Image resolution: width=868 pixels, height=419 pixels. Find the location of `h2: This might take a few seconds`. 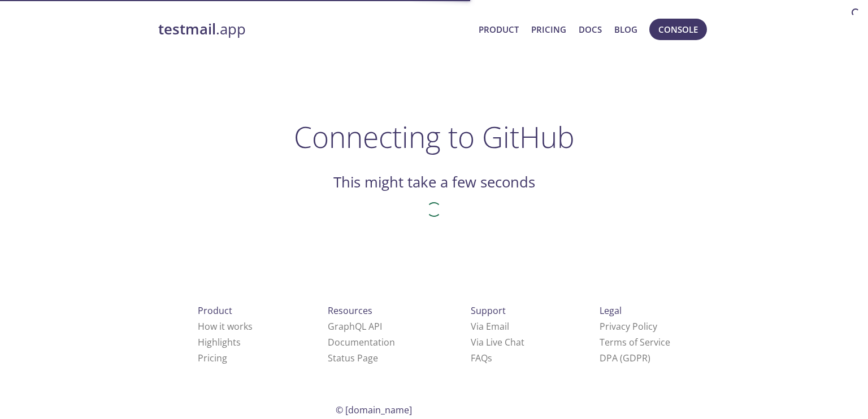

h2: This might take a few seconds is located at coordinates (434, 183).